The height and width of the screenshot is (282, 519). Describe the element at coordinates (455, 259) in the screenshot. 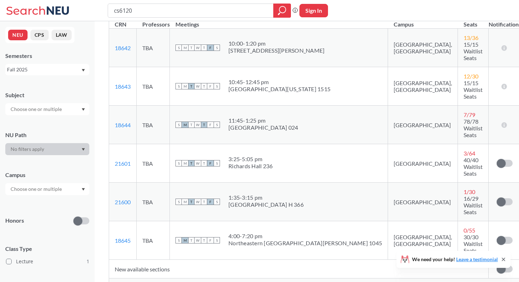

I see `span: We need your help!` at that location.